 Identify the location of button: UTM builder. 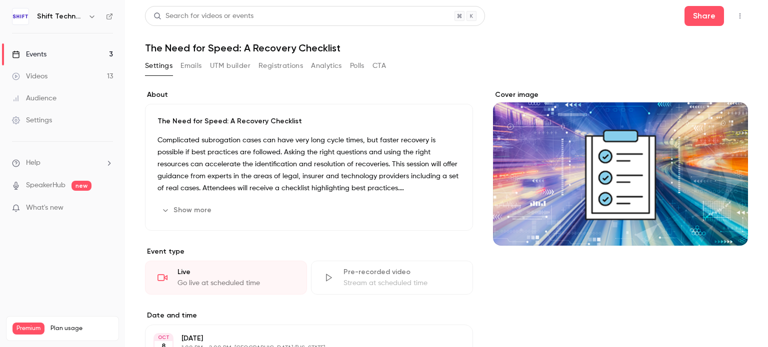
(230, 66).